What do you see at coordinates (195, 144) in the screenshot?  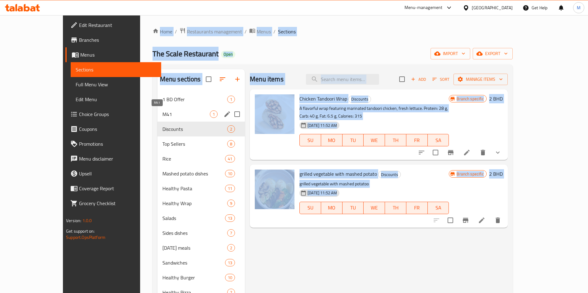 I see `div: Top Sellers` at bounding box center [195, 144].